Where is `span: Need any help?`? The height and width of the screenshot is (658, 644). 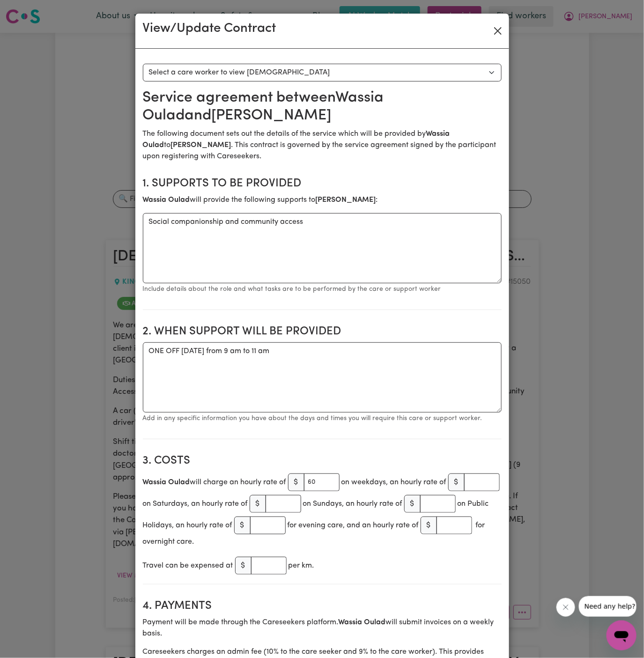 span: Need any help? is located at coordinates (31, 10).